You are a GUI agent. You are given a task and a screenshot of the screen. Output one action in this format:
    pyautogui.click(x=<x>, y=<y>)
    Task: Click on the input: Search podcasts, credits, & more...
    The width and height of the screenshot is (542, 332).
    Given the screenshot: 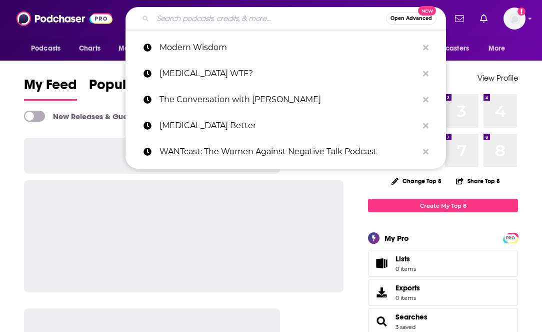 What is the action you would take?
    pyautogui.click(x=270, y=19)
    